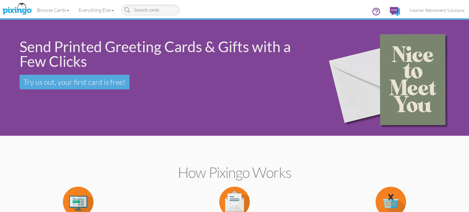  I want to click on img: 15b0954d-2d2f-43ee-8fdb-3167eb028af9.png, so click(391, 78).